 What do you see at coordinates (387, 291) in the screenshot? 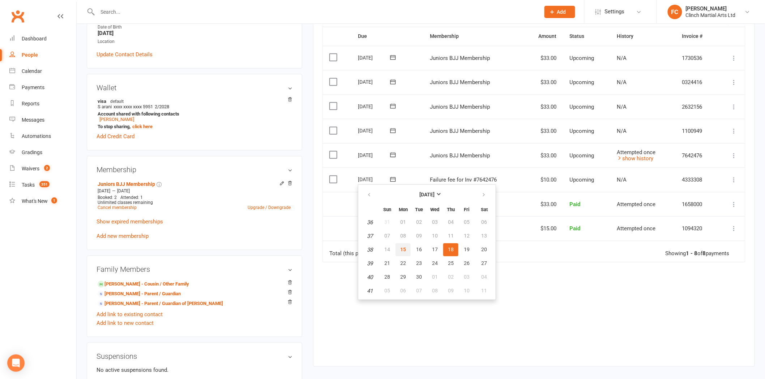
I see `span: 05` at bounding box center [387, 291].